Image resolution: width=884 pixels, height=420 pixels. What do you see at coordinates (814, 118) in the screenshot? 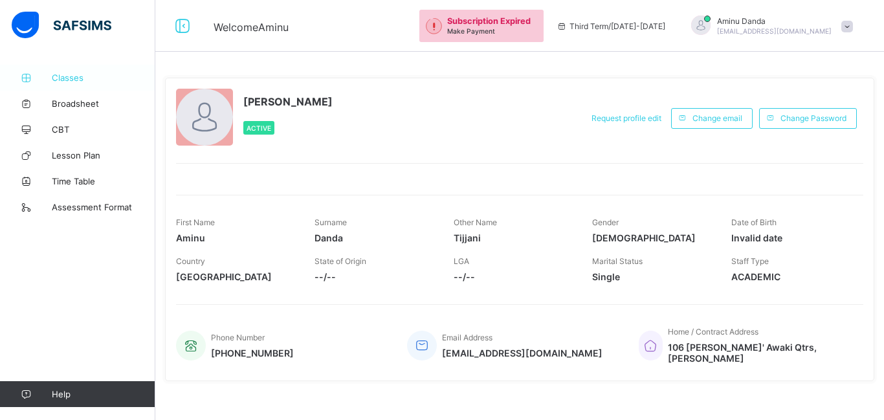
I see `span: Change Password` at bounding box center [814, 118].